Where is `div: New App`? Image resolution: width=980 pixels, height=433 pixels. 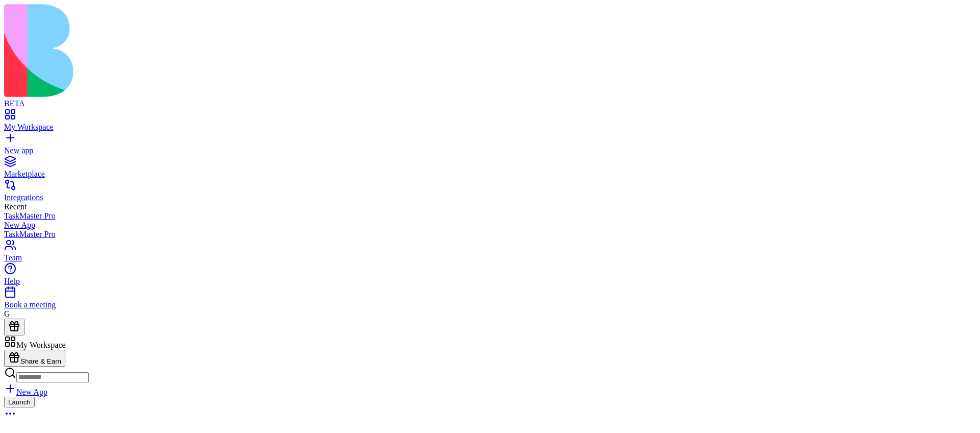
div: New App is located at coordinates (490, 225).